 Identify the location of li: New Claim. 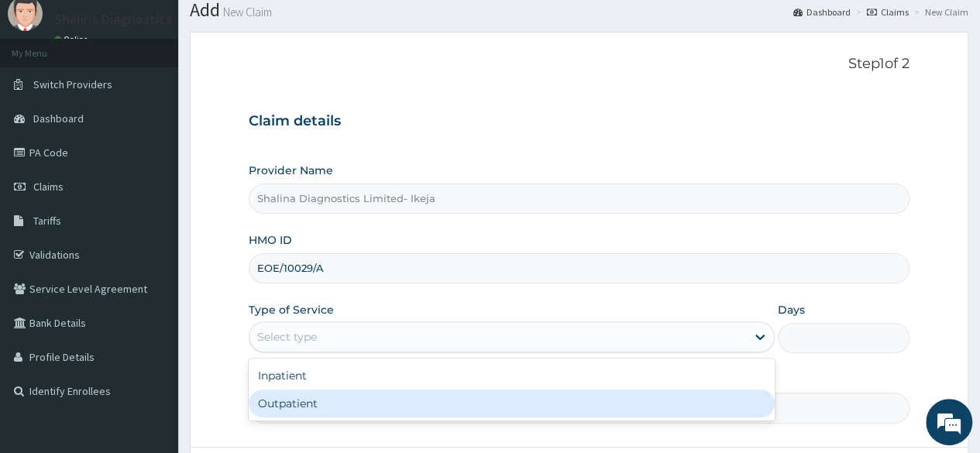
(939, 12).